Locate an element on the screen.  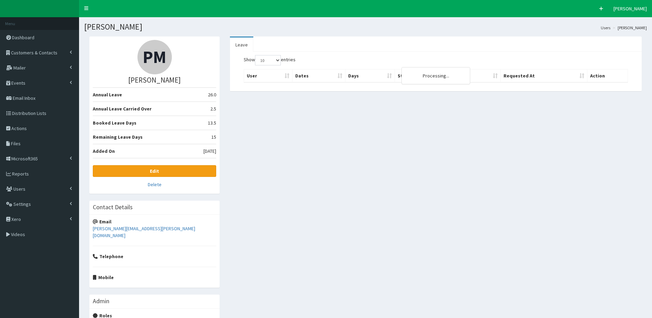
span: PM is located at coordinates (154, 57).